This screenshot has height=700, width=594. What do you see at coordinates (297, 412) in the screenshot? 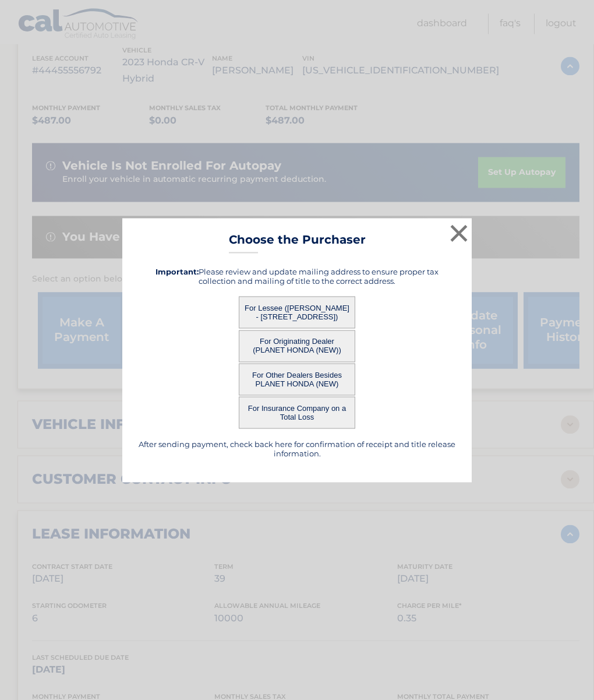
I see `button: For Insurance Company on a Total Loss` at bounding box center [297, 412].